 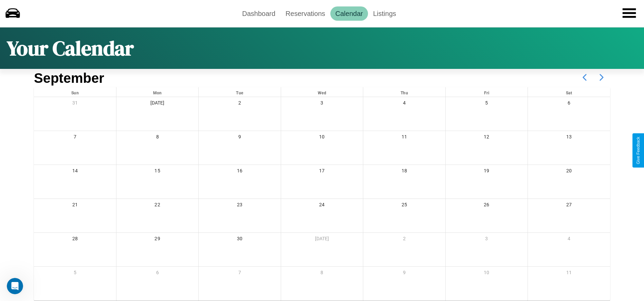 What do you see at coordinates (569, 138) in the screenshot?
I see `div: 13` at bounding box center [569, 138].